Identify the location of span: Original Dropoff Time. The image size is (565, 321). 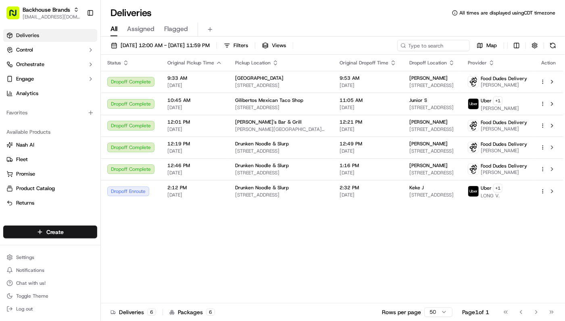
(364, 63).